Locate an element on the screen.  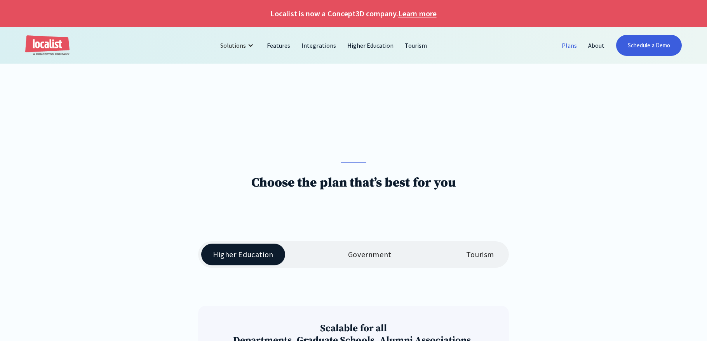
a: Learn more is located at coordinates (417, 14).